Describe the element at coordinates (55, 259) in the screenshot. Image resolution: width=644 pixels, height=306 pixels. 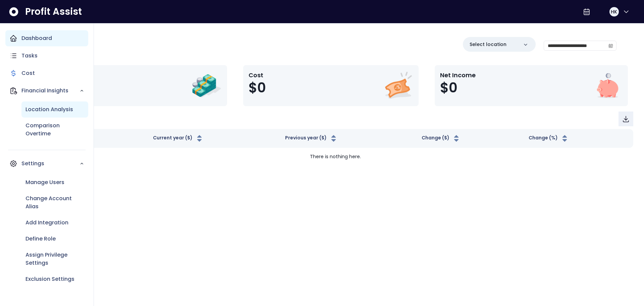
I see `p: Assign Privilege Settings` at that location.